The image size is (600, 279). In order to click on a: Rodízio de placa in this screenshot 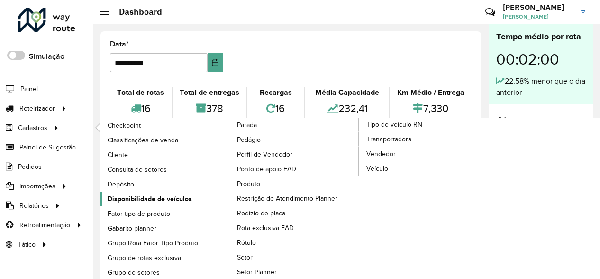, I will do `click(294, 213)`.